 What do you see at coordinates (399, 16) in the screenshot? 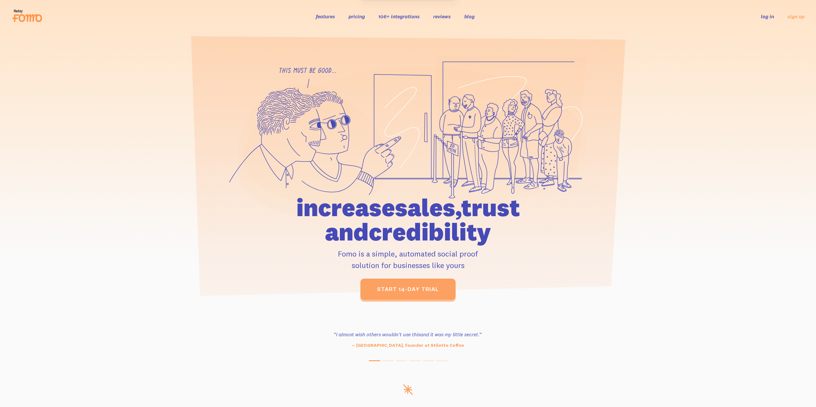
I see `a: 106+ integrations` at bounding box center [399, 16].